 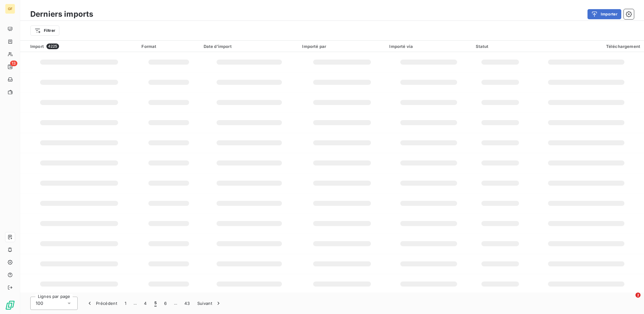 I want to click on button: 4, so click(x=145, y=303).